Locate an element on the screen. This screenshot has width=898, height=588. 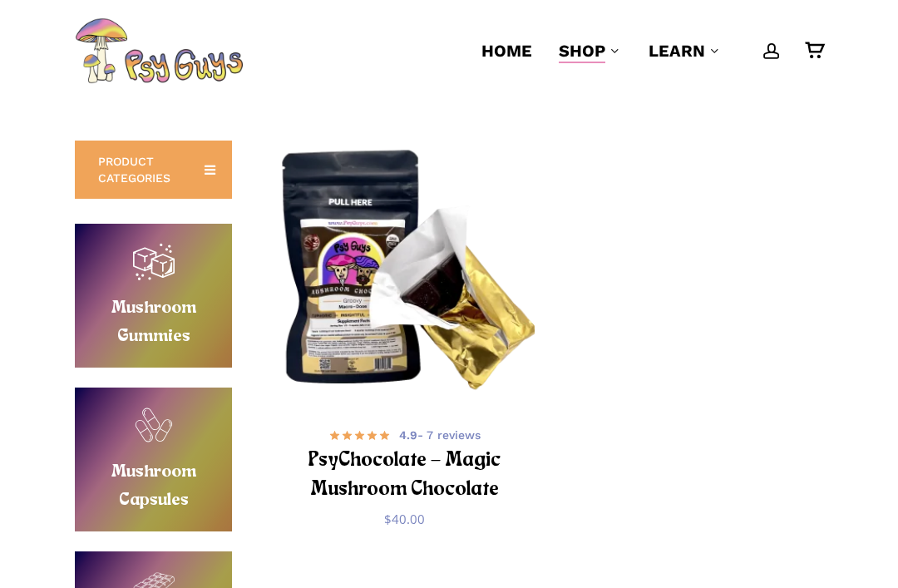
a: PsyChocolate - Magic Mushroom Chocolate is located at coordinates (405, 274).